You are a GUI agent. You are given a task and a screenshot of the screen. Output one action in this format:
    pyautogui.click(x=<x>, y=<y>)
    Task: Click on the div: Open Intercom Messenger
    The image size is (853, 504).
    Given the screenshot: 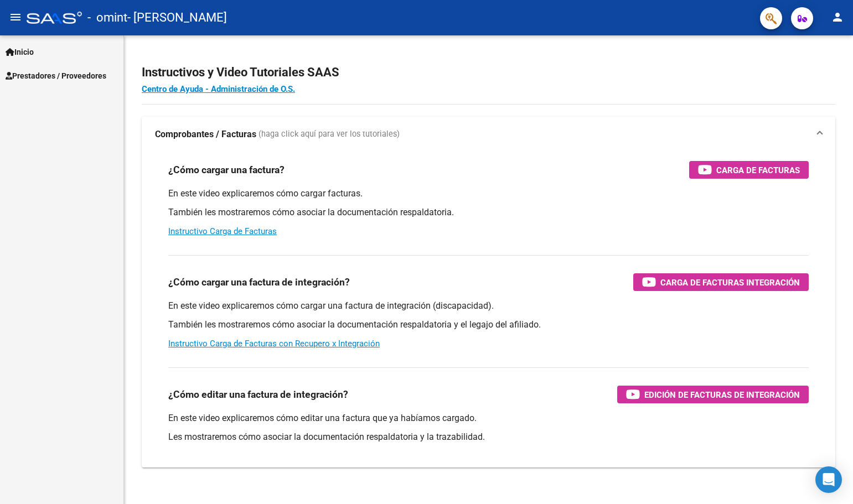 What is the action you would take?
    pyautogui.click(x=829, y=480)
    